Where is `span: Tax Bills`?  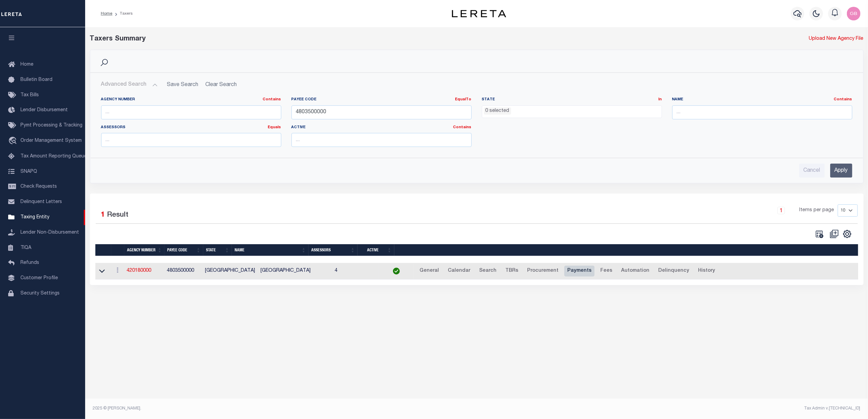
span: Tax Bills is located at coordinates (30, 95).